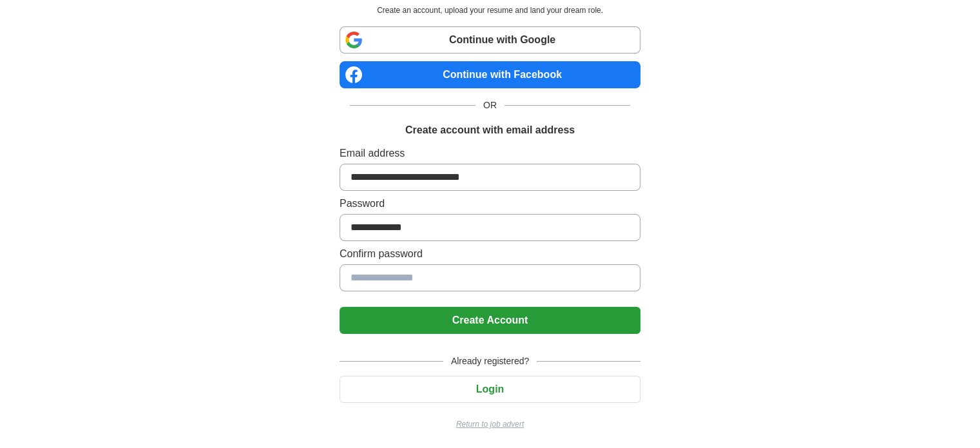 Image resolution: width=980 pixels, height=448 pixels. Describe the element at coordinates (489, 153) in the screenshot. I see `label: Email address` at that location.